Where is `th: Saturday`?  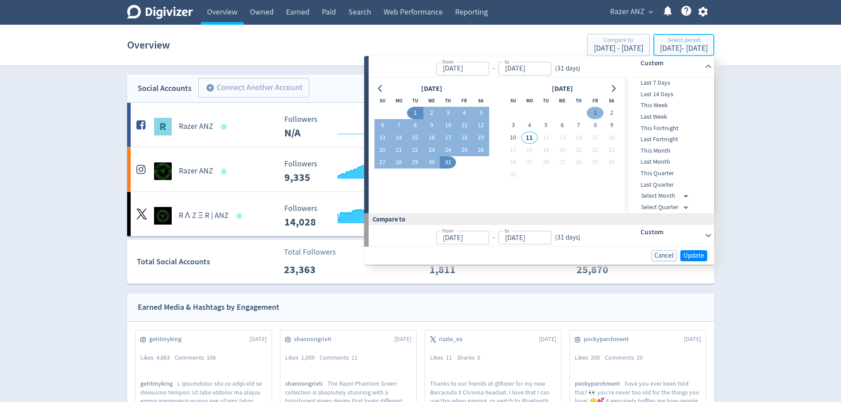
th: Saturday is located at coordinates (612, 101).